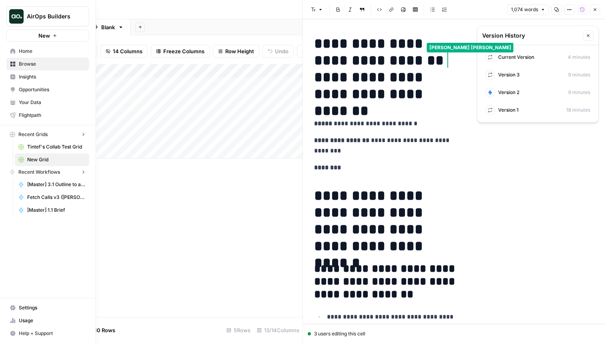 This screenshot has width=605, height=343. Describe the element at coordinates (52, 64) in the screenshot. I see `span: Browse` at that location.